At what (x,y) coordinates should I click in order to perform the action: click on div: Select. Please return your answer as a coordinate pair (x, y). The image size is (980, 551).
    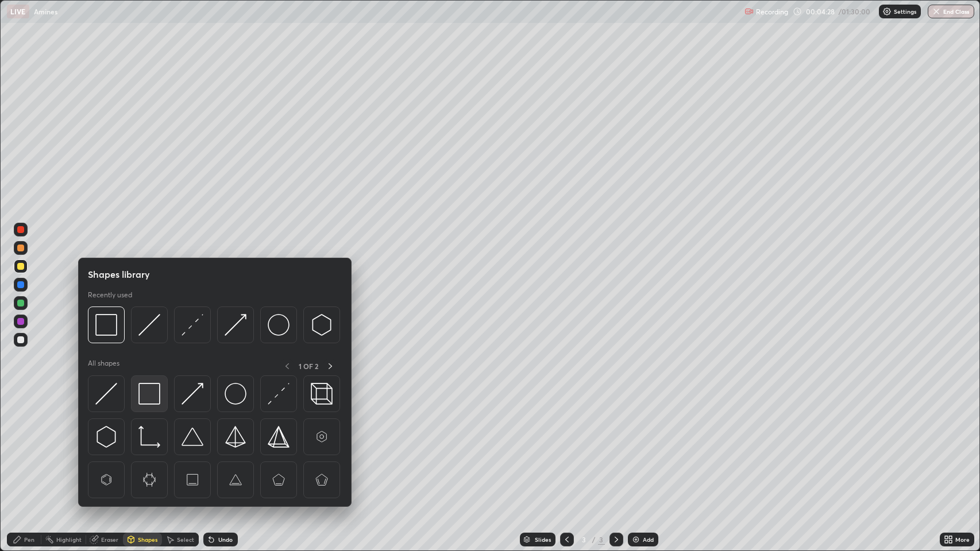
    Looking at the image, I should click on (186, 540).